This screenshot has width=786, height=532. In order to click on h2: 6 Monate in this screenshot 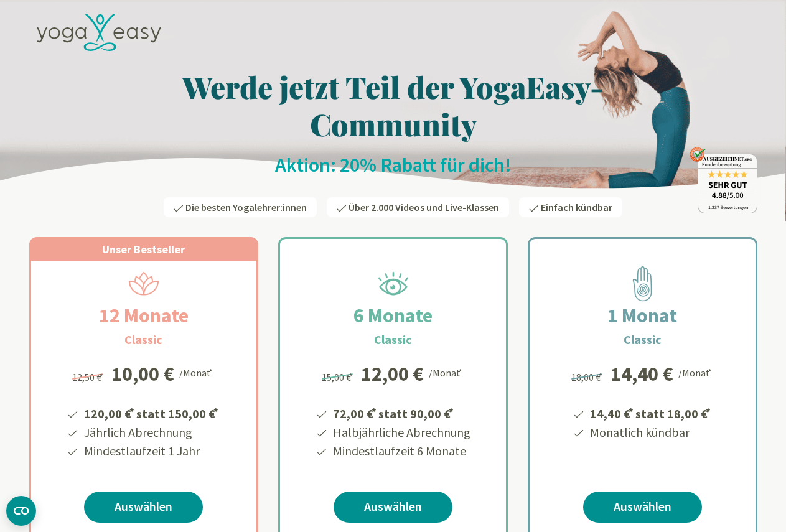, I will do `click(393, 315)`.